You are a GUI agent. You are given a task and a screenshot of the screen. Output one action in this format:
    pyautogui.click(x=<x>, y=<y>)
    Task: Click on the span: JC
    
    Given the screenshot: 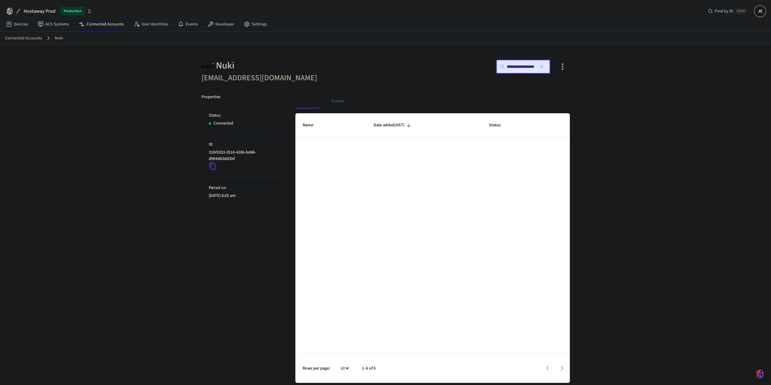 What is the action you would take?
    pyautogui.click(x=760, y=11)
    